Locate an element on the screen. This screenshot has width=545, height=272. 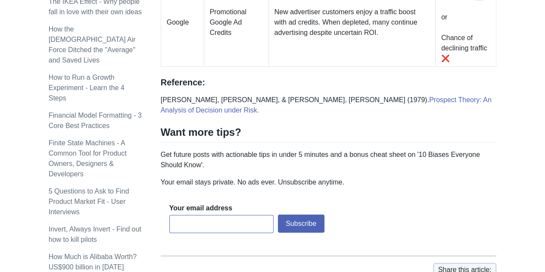
h2: Want more tips? is located at coordinates (329, 134).